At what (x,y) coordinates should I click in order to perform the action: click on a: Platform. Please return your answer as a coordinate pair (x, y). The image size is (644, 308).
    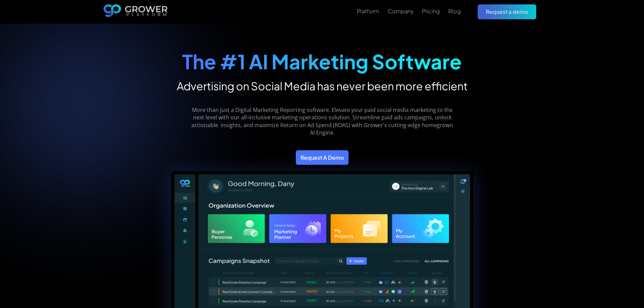
    Looking at the image, I should click on (369, 11).